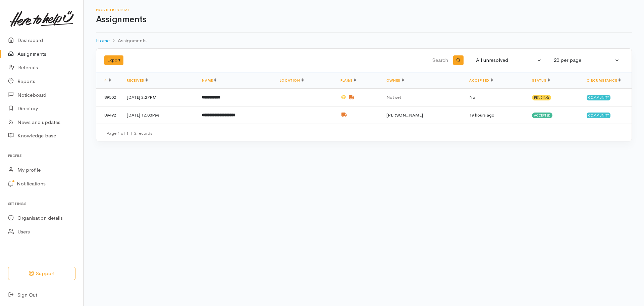 The width and height of the screenshot is (644, 306). Describe the element at coordinates (395, 80) in the screenshot. I see `a: Owner` at that location.